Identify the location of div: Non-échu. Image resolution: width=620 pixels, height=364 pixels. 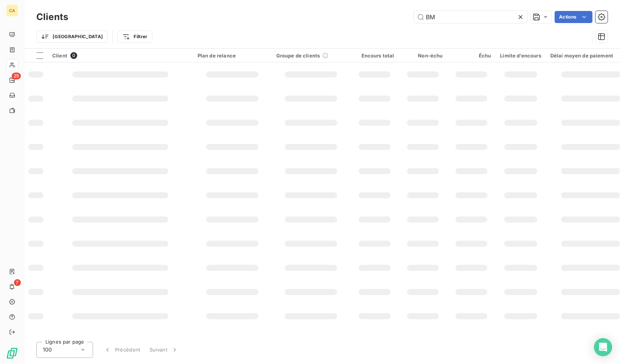
(423, 55).